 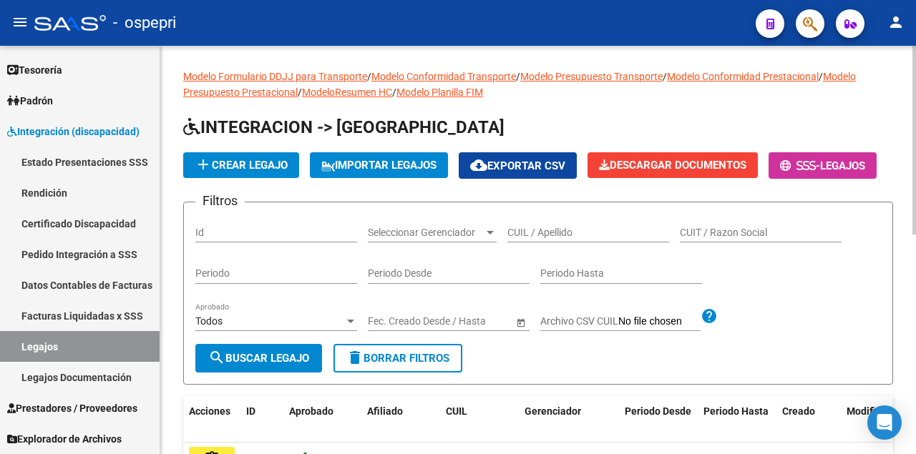 What do you see at coordinates (737, 420) in the screenshot?
I see `datatable-header-cell: Periodo Hasta` at bounding box center [737, 420].